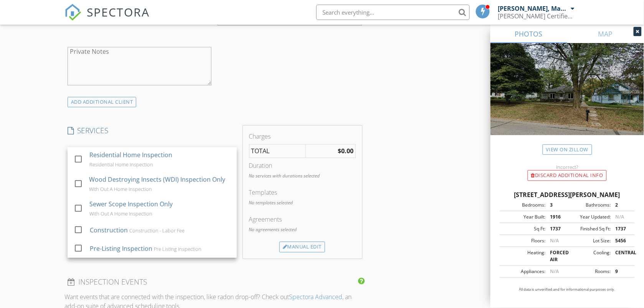 This screenshot has width=644, height=308. I want to click on a: Spectora Advanced, so click(316, 297).